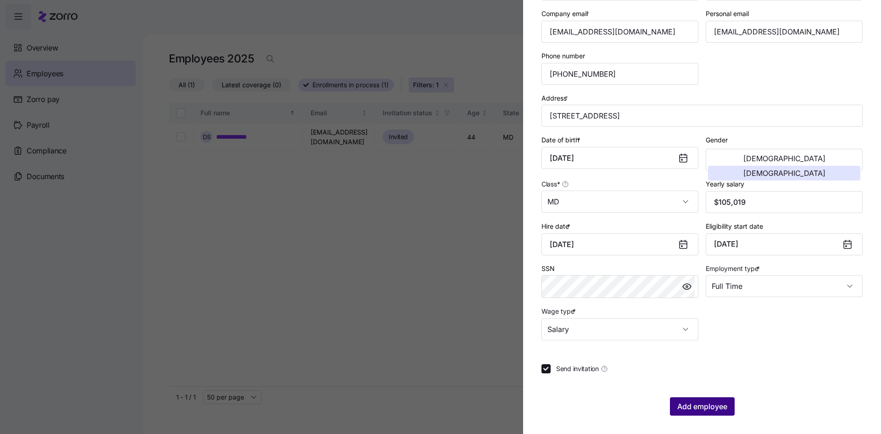 The image size is (881, 434). Describe the element at coordinates (548, 268) in the screenshot. I see `label: SSN` at that location.